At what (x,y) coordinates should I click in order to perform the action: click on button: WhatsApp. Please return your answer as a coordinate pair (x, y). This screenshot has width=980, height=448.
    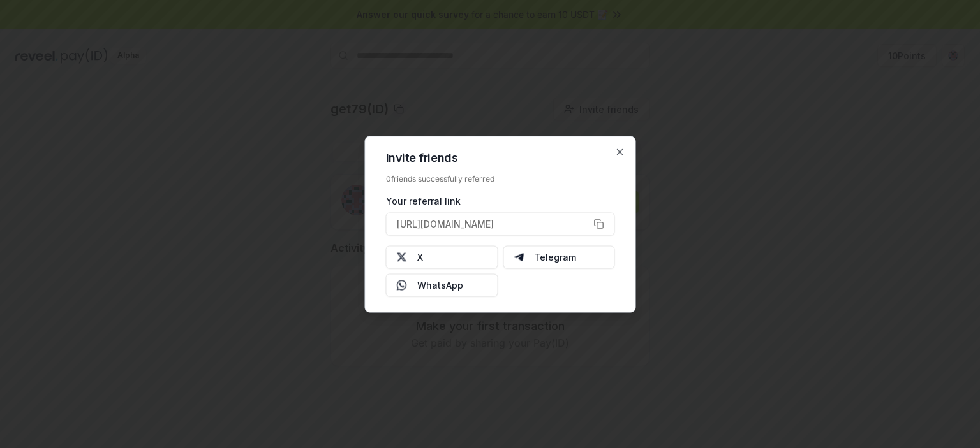
    Looking at the image, I should click on (442, 285).